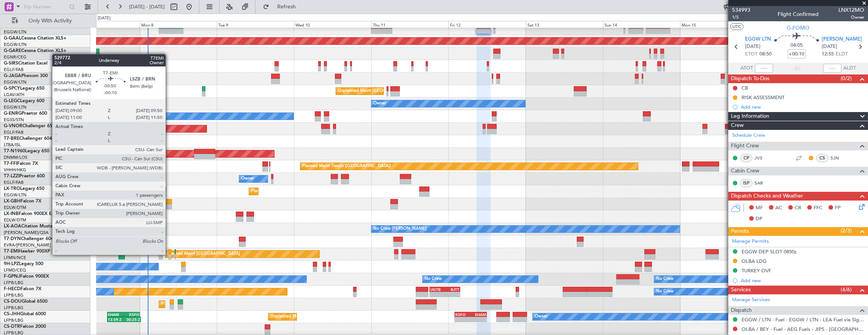  I want to click on span: (0/2), so click(846, 78).